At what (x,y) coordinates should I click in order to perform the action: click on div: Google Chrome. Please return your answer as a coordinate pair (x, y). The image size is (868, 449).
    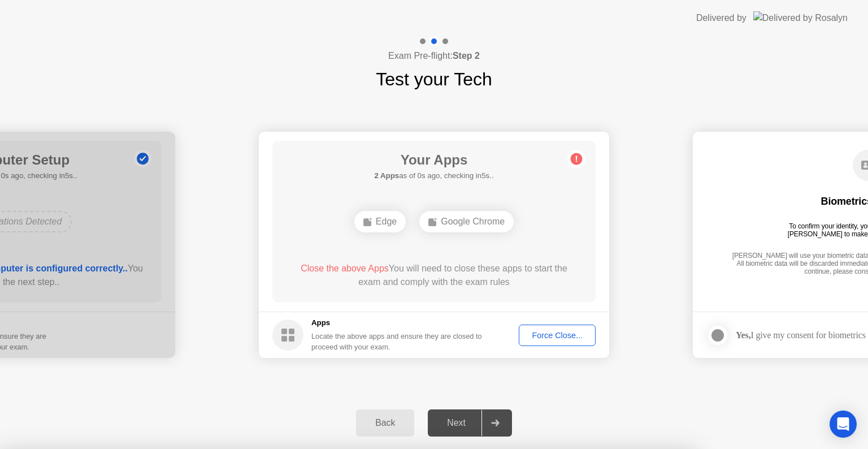
    Looking at the image, I should click on (466, 222).